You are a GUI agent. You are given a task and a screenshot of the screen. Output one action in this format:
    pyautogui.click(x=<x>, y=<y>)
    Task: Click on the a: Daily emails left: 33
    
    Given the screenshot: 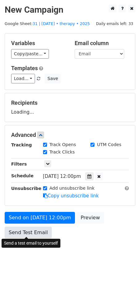 What is the action you would take?
    pyautogui.click(x=114, y=23)
    